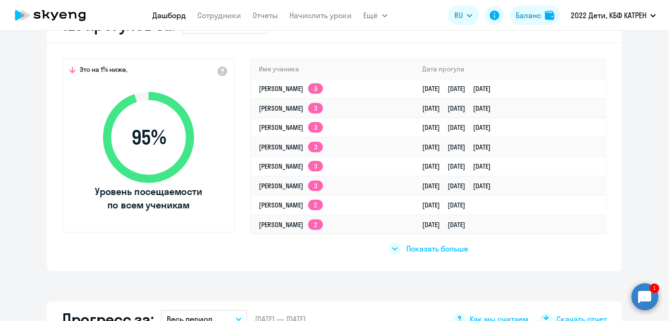 The image size is (669, 321). What do you see at coordinates (535, 15) in the screenshot?
I see `button: Балансbalance` at bounding box center [535, 15].